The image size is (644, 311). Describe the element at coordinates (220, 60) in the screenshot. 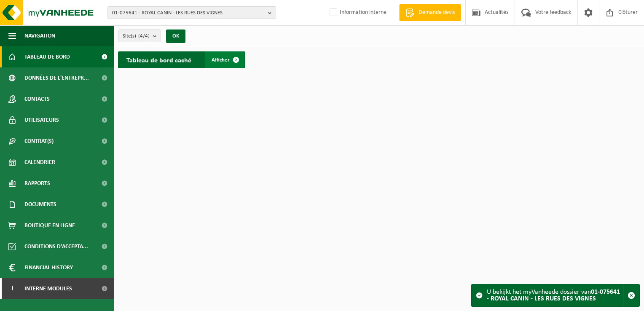

I see `span: Afficher` at that location.